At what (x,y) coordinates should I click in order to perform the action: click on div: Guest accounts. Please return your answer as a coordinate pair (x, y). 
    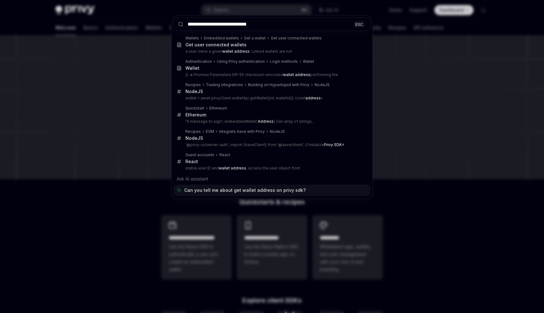
    Looking at the image, I should click on (200, 155).